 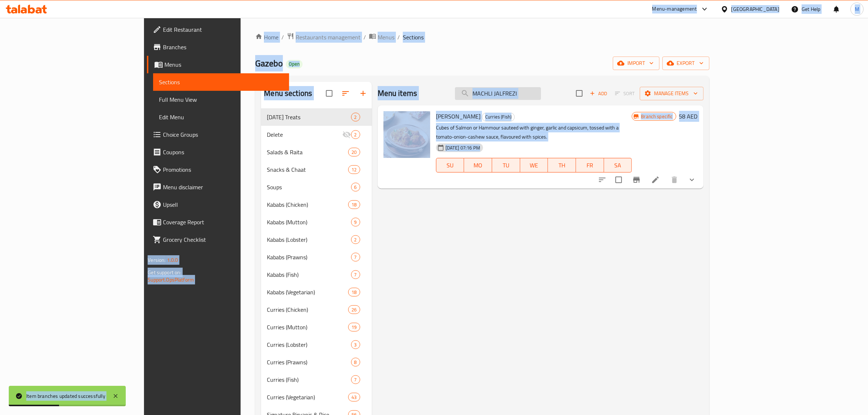 What do you see at coordinates (170, 279) in the screenshot?
I see `a: Support.OpsPlatform` at bounding box center [170, 279].